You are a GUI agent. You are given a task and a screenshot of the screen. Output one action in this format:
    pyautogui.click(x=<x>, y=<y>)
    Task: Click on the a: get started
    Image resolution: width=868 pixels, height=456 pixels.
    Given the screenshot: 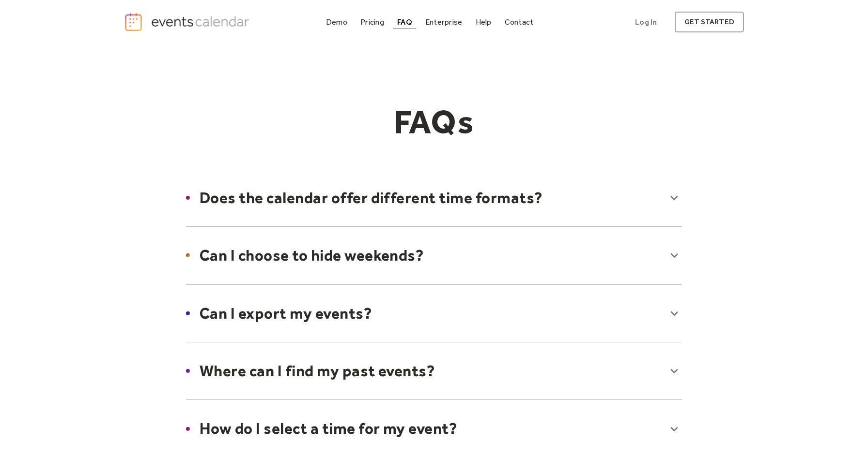 What is the action you would take?
    pyautogui.click(x=709, y=22)
    